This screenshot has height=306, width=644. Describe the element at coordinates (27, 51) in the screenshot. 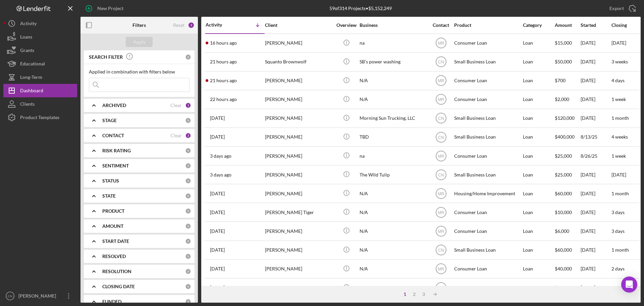

I see `div: Grants` at that location.